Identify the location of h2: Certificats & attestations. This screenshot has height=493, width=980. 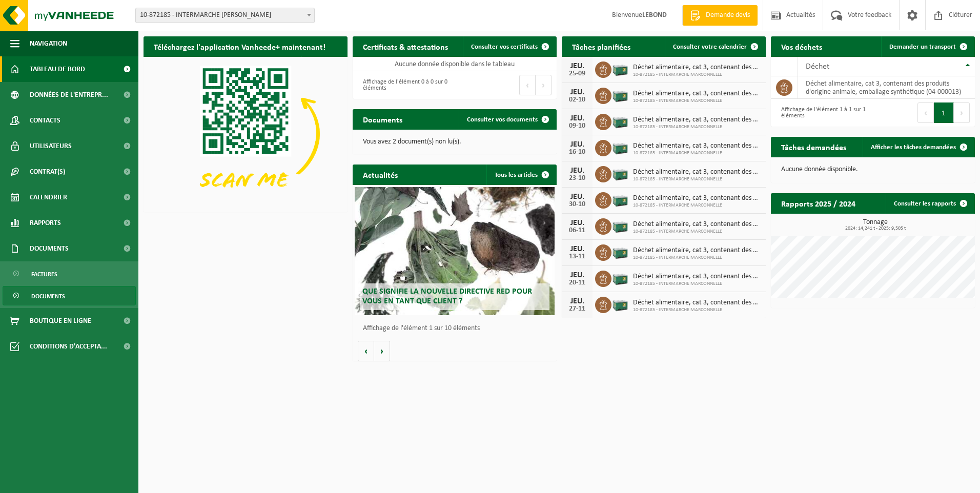
(406, 46).